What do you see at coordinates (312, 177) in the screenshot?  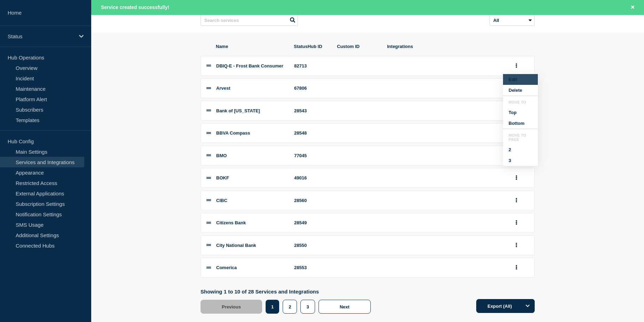 I see `div: 49016` at bounding box center [312, 177].